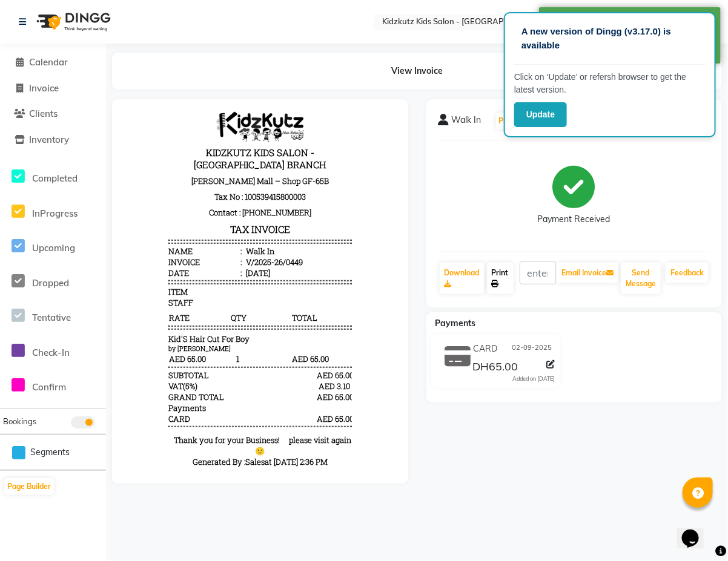 The image size is (728, 561). What do you see at coordinates (500, 278) in the screenshot?
I see `a: Print` at bounding box center [500, 278].